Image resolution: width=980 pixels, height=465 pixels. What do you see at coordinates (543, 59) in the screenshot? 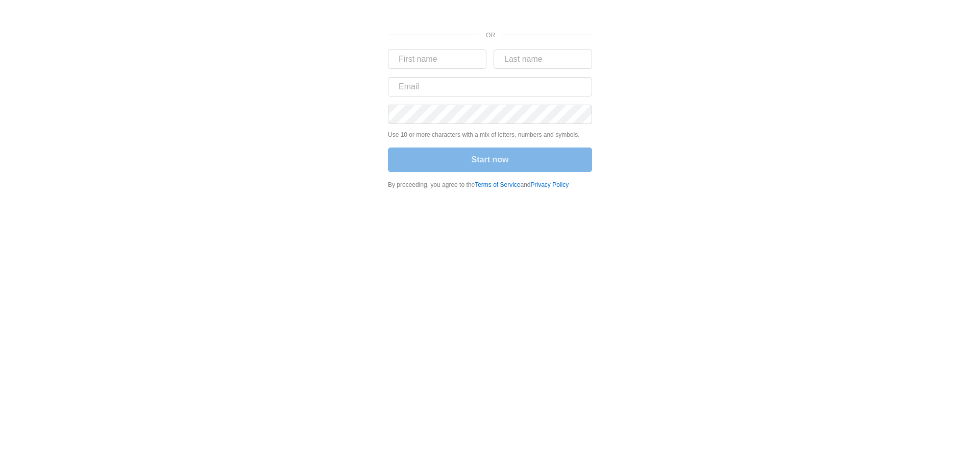
I see `input: Last name` at bounding box center [543, 59].